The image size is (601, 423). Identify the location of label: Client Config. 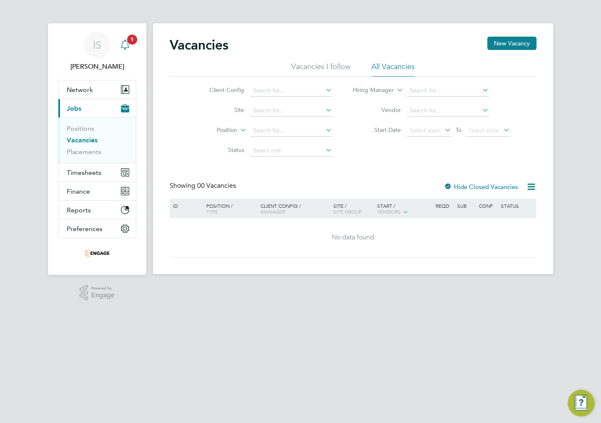
(220, 90).